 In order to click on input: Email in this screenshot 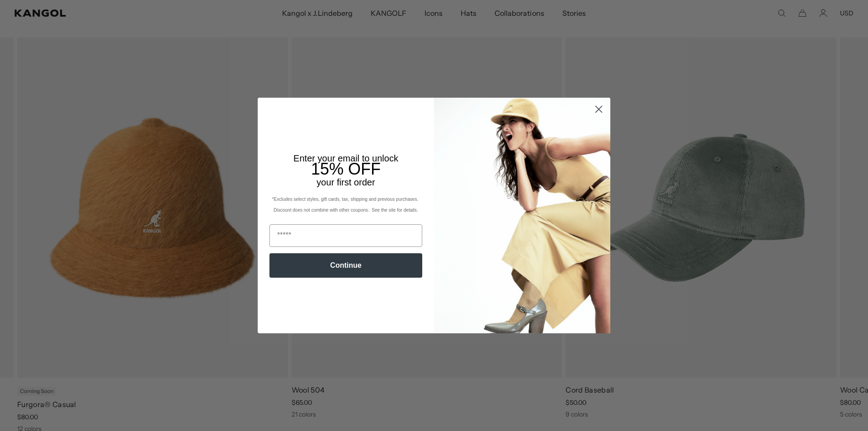, I will do `click(346, 235)`.